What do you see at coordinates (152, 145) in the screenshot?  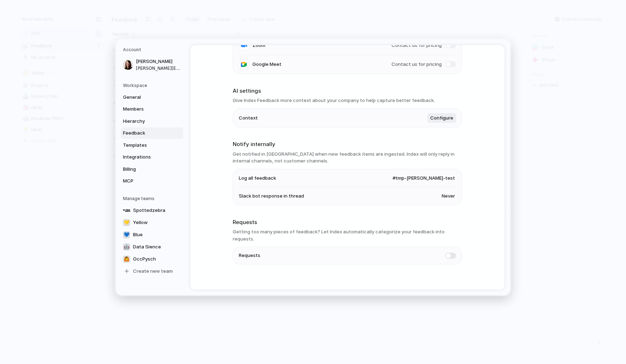 I see `a: Templates` at bounding box center [152, 145].